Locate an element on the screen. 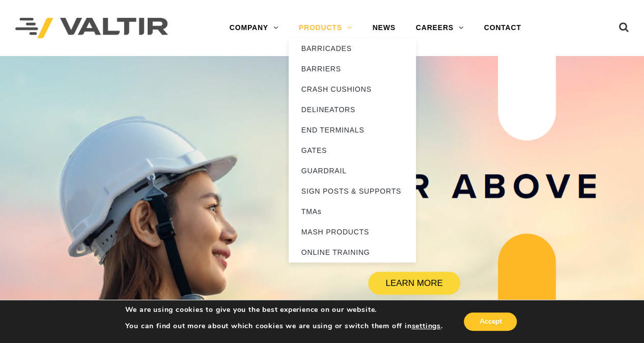 Image resolution: width=644 pixels, height=343 pixels. a: NEWS is located at coordinates (383, 28).